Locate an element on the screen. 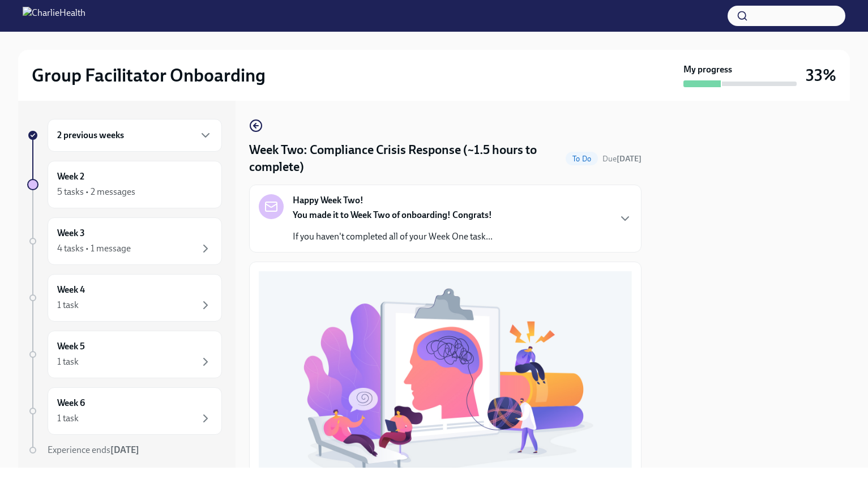  h4: Week Two: Compliance Crisis Response (~1.5 hours to complete) is located at coordinates (405, 159).